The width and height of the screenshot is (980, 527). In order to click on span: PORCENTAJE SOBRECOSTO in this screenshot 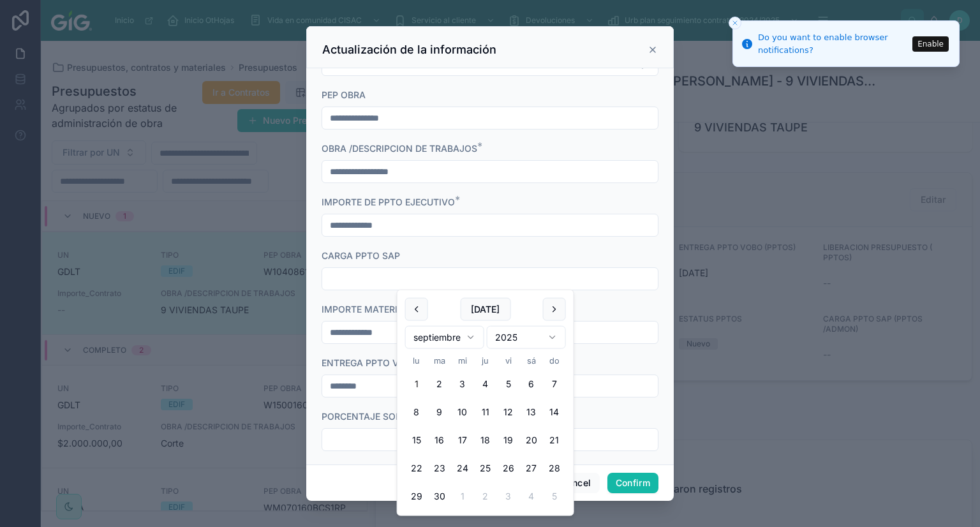, I will do `click(383, 416)`.